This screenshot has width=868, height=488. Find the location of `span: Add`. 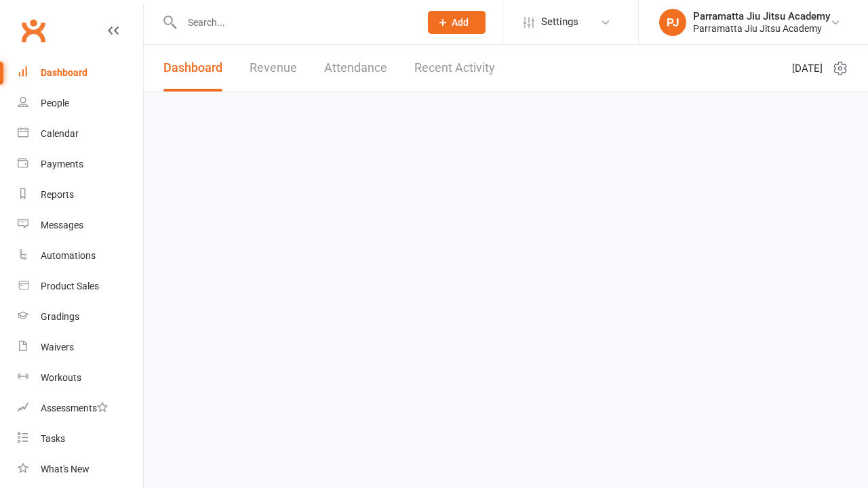

span: Add is located at coordinates (460, 22).